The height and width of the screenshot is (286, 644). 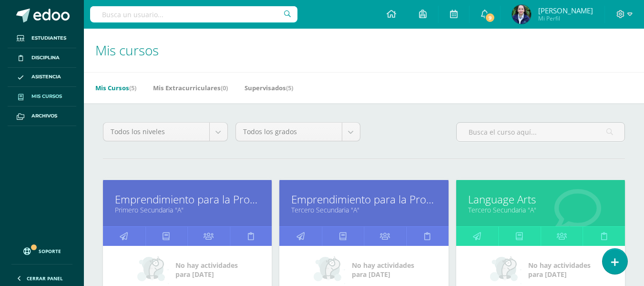 What do you see at coordinates (190, 88) in the screenshot?
I see `a: Mis Extracurriculares(0)` at bounding box center [190, 88].